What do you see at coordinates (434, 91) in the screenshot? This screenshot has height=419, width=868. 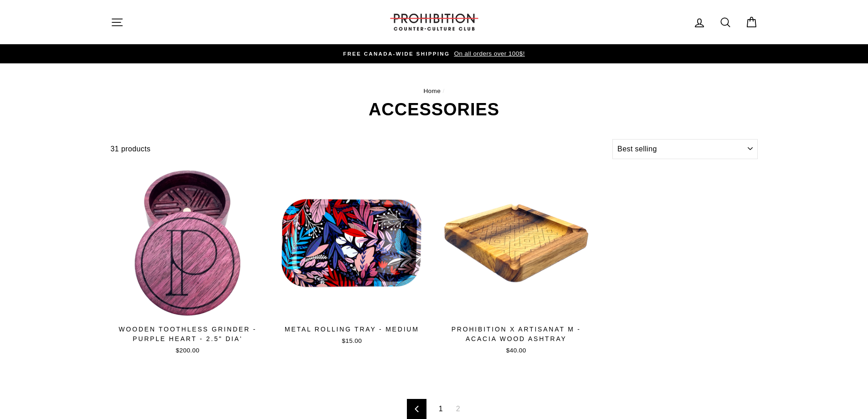 I see `nav: breadcrumbs` at bounding box center [434, 91].